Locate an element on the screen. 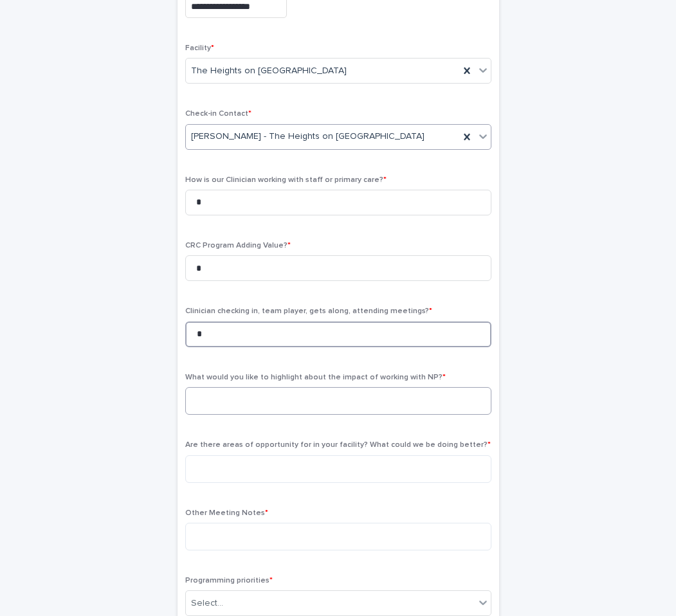 The width and height of the screenshot is (676, 616). span: Are there areas of opportunity for in your facility? What could we be doing better? is located at coordinates (338, 445).